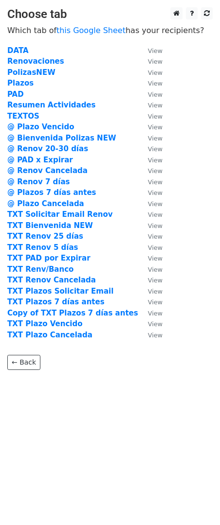 The image size is (220, 525). What do you see at coordinates (47, 171) in the screenshot?
I see `strong: @ Renov Cancelada` at bounding box center [47, 171].